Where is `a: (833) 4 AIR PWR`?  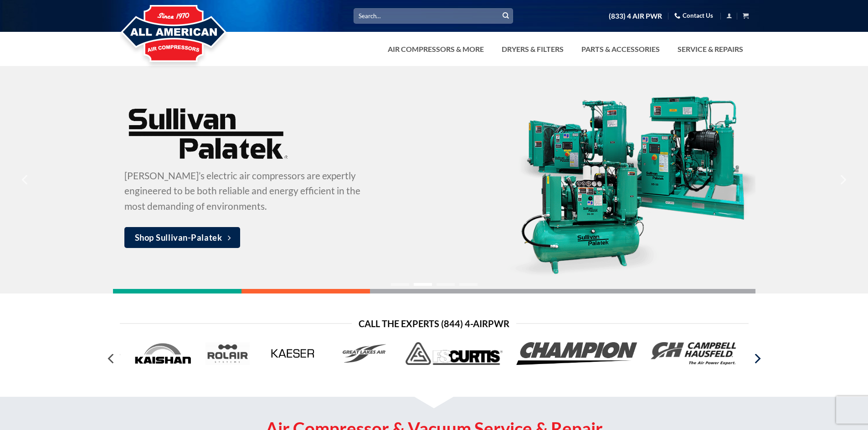
a: (833) 4 AIR PWR is located at coordinates (635, 16).